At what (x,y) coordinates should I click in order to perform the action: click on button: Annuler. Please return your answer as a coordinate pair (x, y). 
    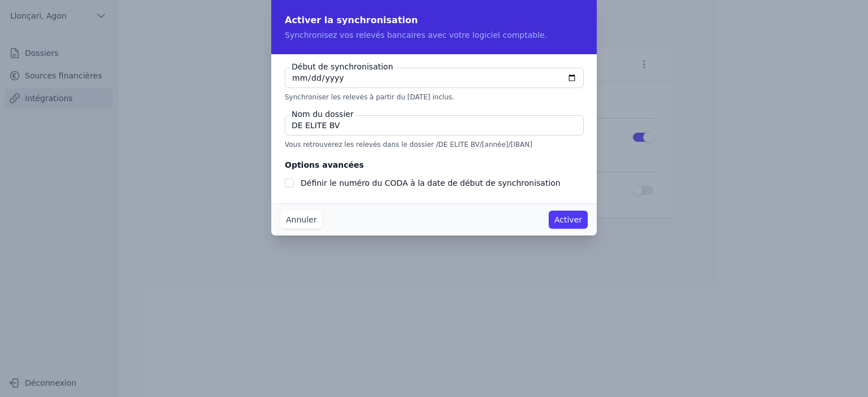
    Looking at the image, I should click on (301, 220).